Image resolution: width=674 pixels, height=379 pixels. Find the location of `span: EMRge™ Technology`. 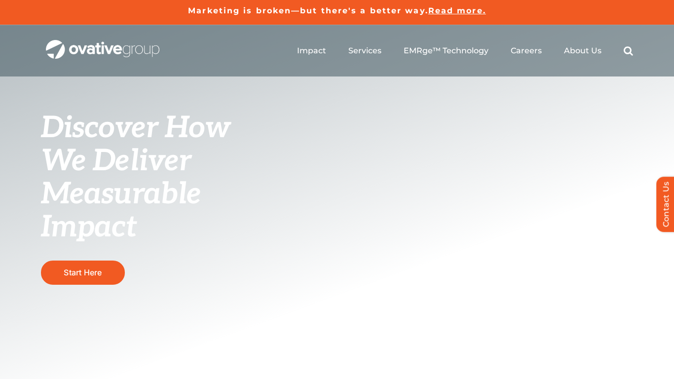

span: EMRge™ Technology is located at coordinates (446, 51).